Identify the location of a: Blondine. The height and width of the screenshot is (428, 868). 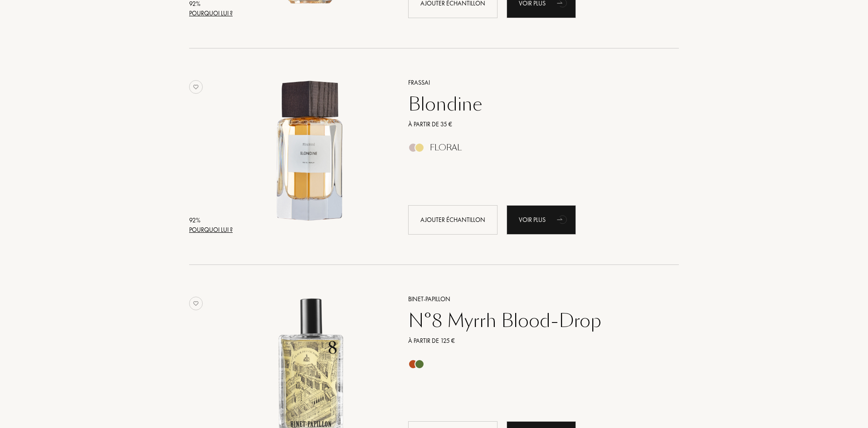
(533, 104).